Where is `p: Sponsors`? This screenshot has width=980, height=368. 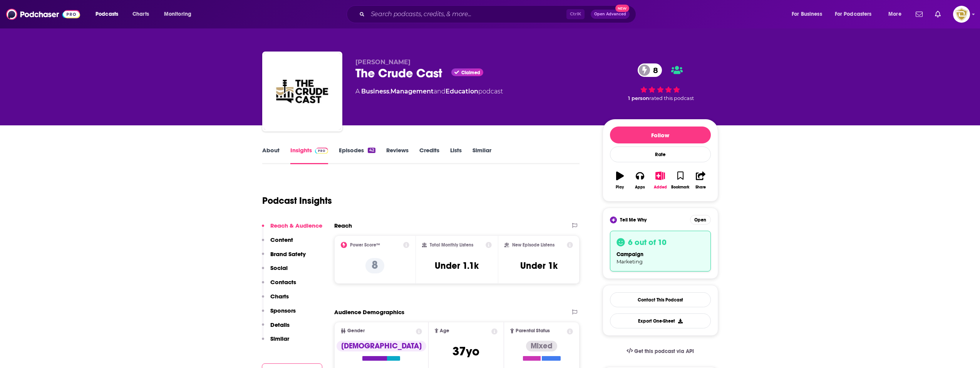
p: Sponsors is located at coordinates (283, 310).